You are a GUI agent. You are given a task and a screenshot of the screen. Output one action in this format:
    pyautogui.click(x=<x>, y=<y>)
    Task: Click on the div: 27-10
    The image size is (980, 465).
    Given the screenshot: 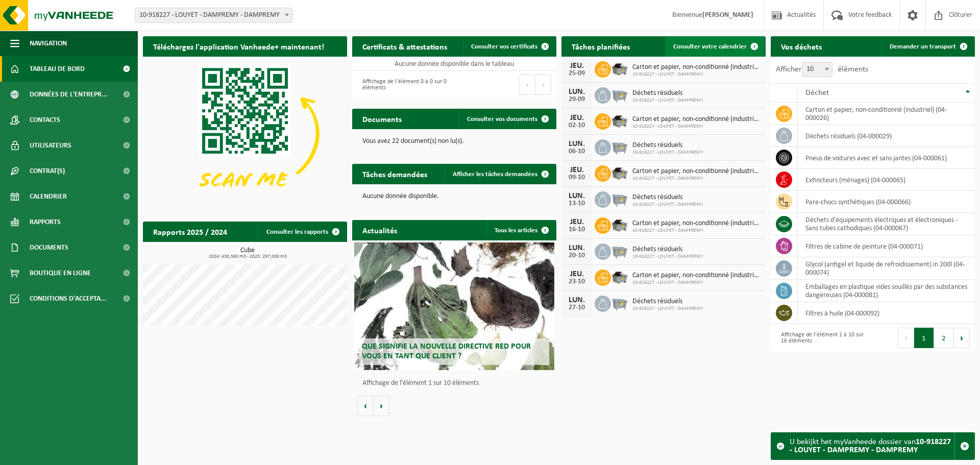 What is the action you would take?
    pyautogui.click(x=577, y=308)
    